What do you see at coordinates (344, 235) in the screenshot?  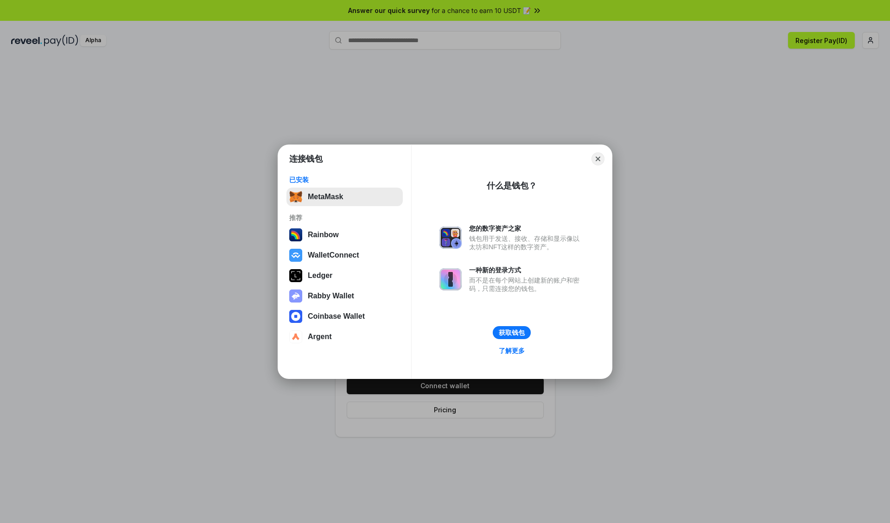 I see `button: Rainbow` at bounding box center [344, 235].